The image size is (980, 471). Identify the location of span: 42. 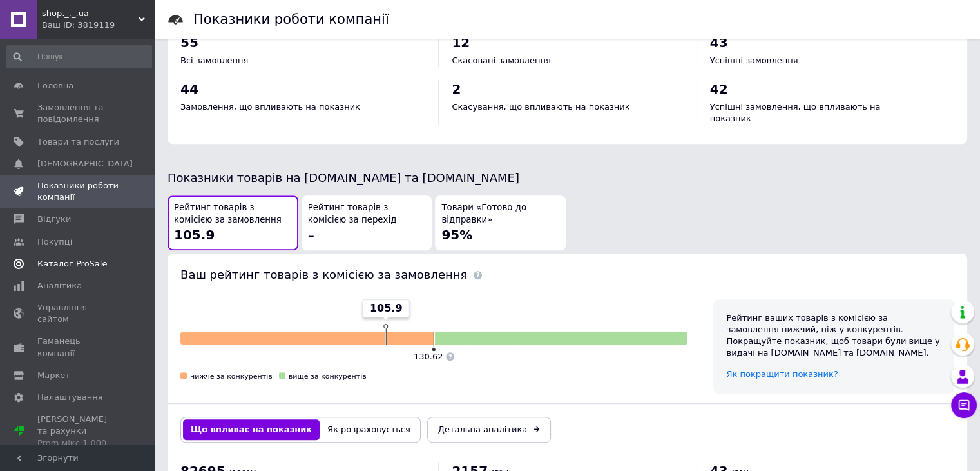
(719, 89).